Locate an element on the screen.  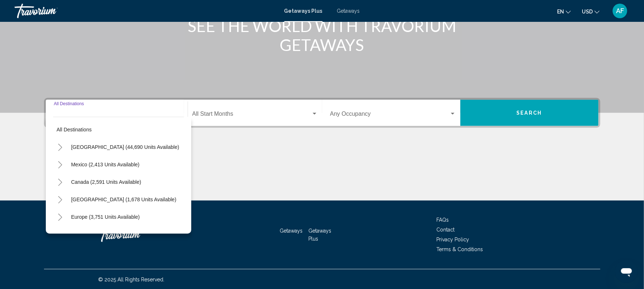
span: All destinations is located at coordinates (74, 129).